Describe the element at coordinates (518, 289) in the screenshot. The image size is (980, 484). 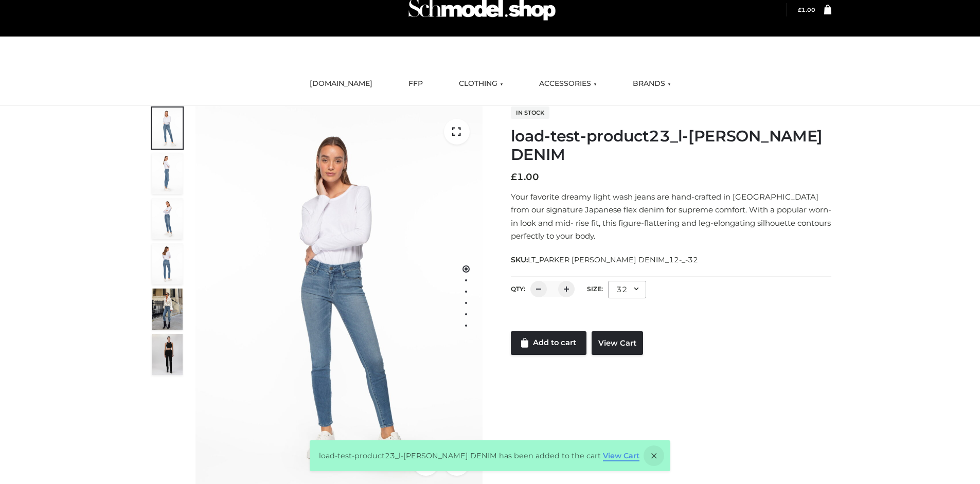
I see `label: QTY:` at that location.